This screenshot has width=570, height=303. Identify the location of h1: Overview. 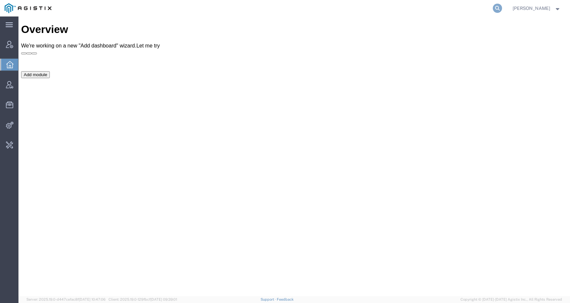
(276, 13).